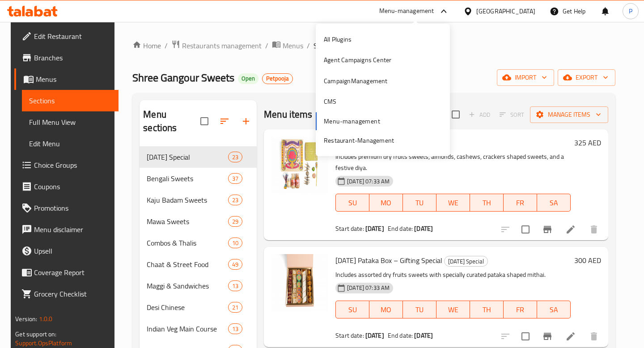 This screenshot has height=348, width=644. Describe the element at coordinates (187, 221) in the screenshot. I see `div: Mawa Sweets` at that location.